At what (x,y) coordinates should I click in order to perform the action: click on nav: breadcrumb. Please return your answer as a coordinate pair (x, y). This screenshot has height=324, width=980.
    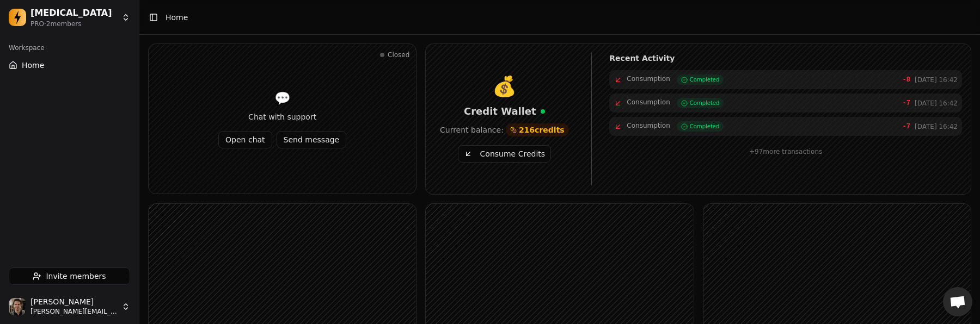
    Looking at the image, I should click on (176, 17).